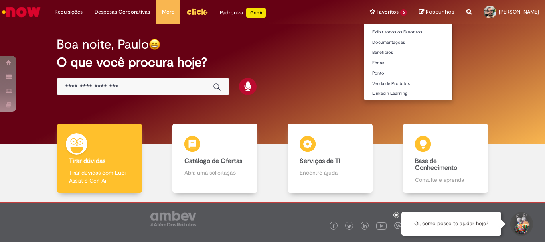 This screenshot has height=242, width=545. I want to click on span: Despesas Corporativas, so click(122, 12).